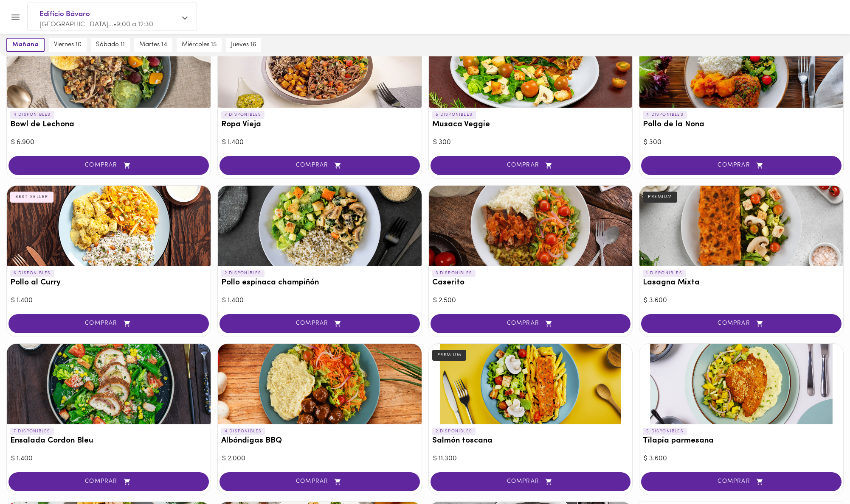 This screenshot has height=504, width=850. What do you see at coordinates (15, 17) in the screenshot?
I see `button: Menu` at bounding box center [15, 17].